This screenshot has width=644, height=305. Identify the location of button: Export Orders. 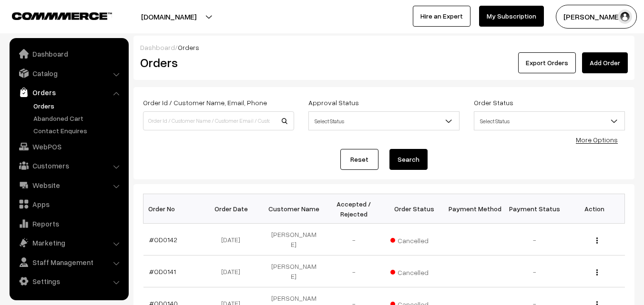
(547, 63).